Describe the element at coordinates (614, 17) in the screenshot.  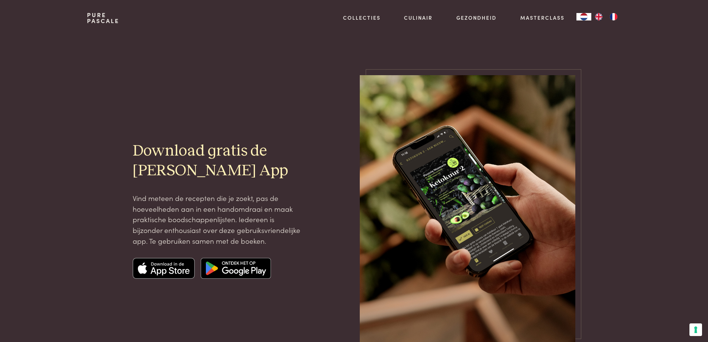
I see `a: FR` at that location.